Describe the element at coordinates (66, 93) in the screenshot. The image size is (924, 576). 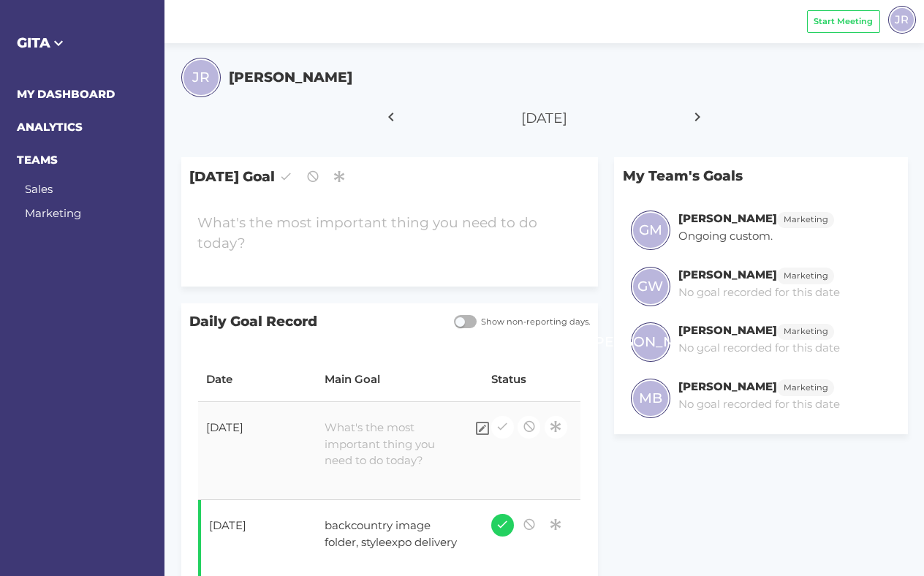
I see `a: MY DASHBOARD` at that location.